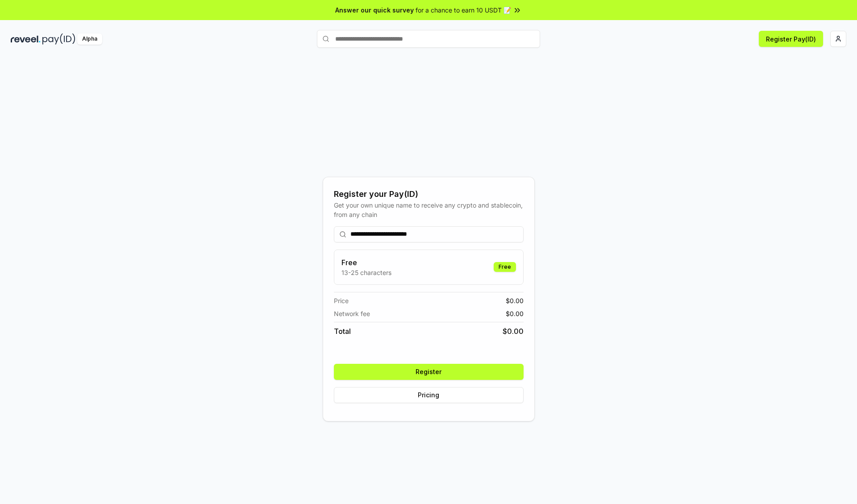 This screenshot has width=857, height=504. I want to click on div: Register your Pay(ID), so click(429, 194).